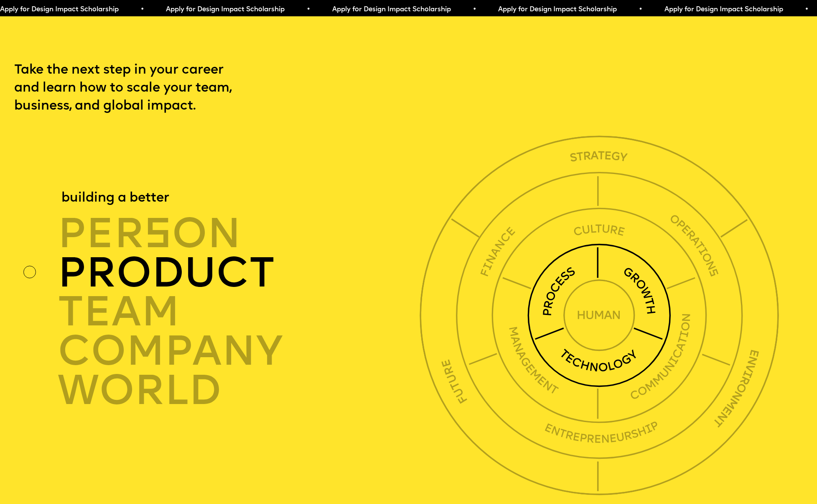 The image size is (817, 504). What do you see at coordinates (158, 236) in the screenshot?
I see `span: s` at bounding box center [158, 236].